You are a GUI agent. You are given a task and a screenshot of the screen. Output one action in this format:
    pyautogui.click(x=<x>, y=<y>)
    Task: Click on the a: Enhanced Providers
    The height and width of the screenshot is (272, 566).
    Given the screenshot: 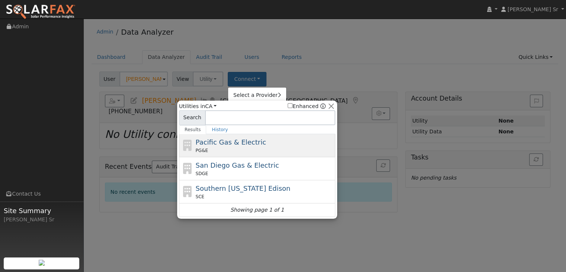 What is the action you would take?
    pyautogui.click(x=323, y=106)
    